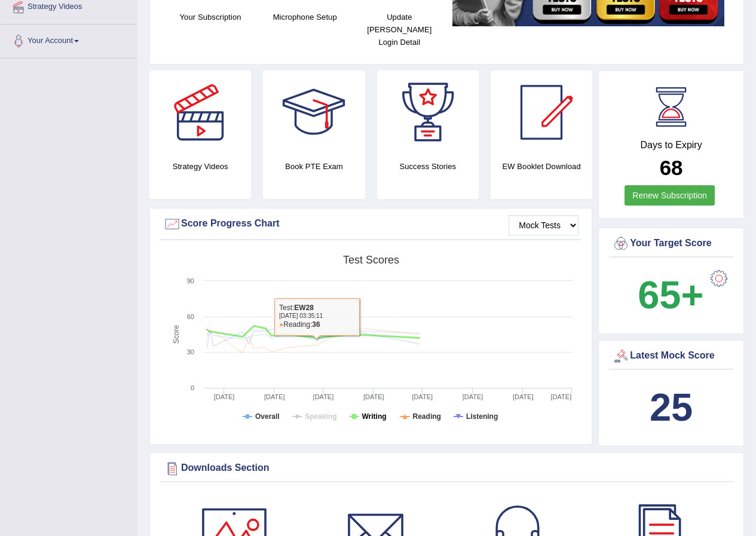  Describe the element at coordinates (671, 295) in the screenshot. I see `b: 65+` at that location.